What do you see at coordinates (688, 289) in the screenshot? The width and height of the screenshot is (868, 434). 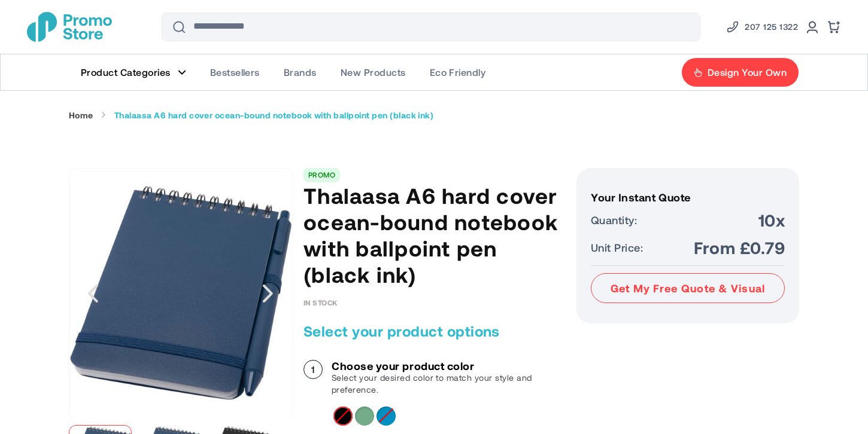 I see `button: Get My Free Quote & Visual` at bounding box center [688, 289].